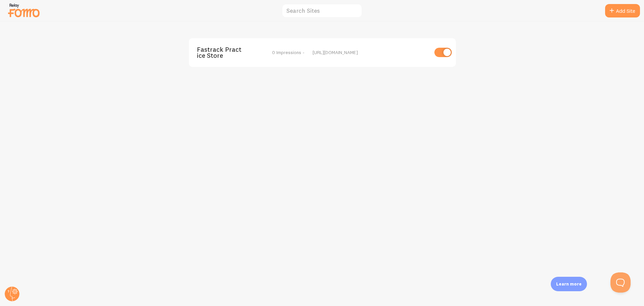 The width and height of the screenshot is (644, 306). I want to click on span: Fastrack Practice Store, so click(224, 52).